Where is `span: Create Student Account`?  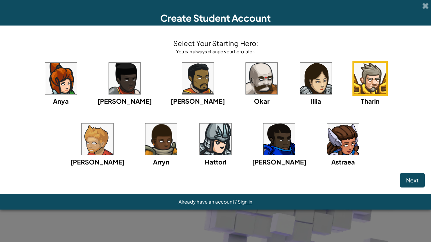 span: Create Student Account is located at coordinates (215, 18).